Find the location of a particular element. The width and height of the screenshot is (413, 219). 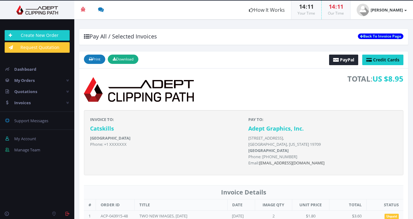

button: Download is located at coordinates (123, 59).